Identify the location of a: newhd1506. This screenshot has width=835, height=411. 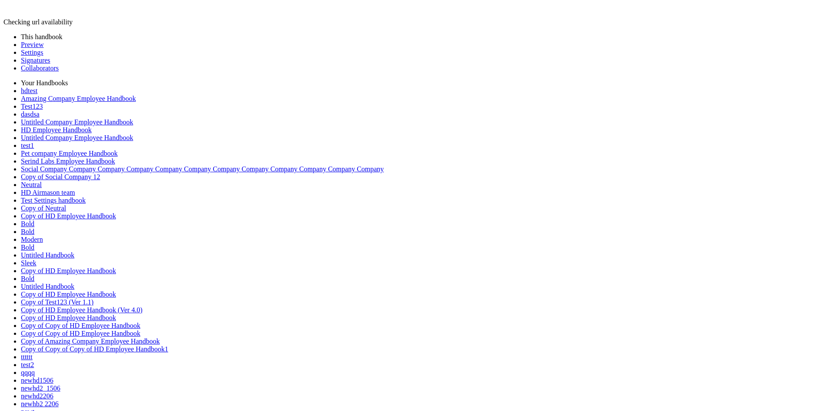
(37, 380).